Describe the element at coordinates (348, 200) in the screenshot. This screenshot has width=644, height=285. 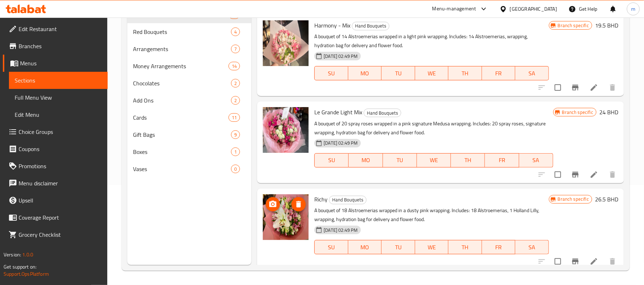
I see `div: Hand Bouquets` at that location.